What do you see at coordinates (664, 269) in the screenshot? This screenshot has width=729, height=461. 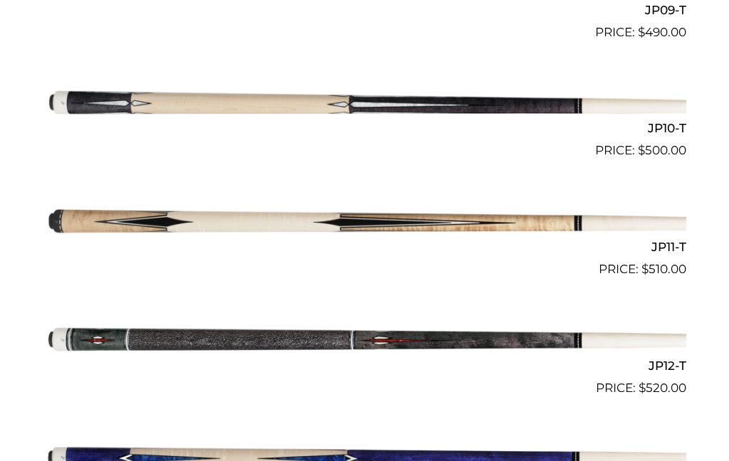 I see `bdi: 510.00` at bounding box center [664, 269].